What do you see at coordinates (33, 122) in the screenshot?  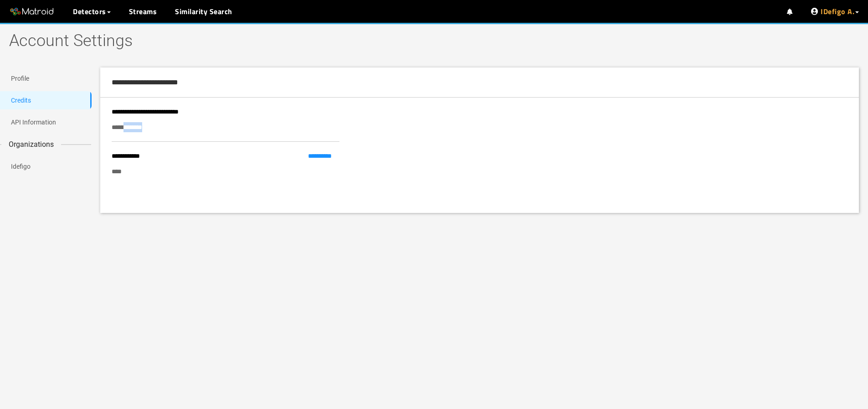 I see `a: API Information` at bounding box center [33, 122].